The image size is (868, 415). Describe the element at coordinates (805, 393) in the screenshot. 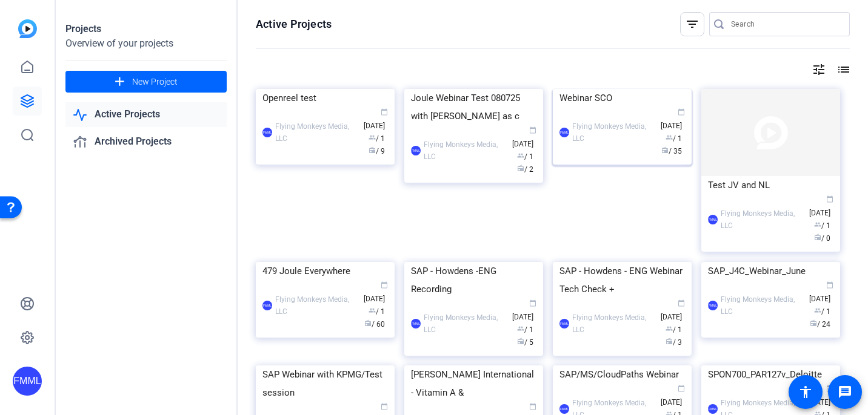

I see `mat-icon: accessibility` at that location.